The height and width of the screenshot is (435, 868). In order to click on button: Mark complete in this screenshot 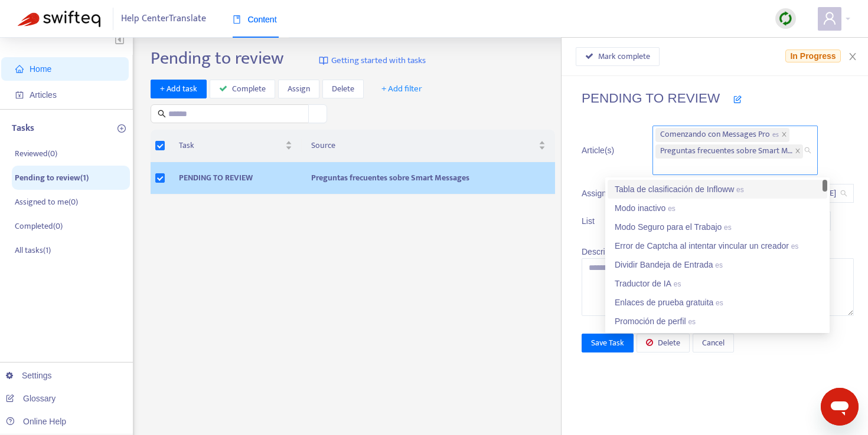, I will do `click(617, 56)`.